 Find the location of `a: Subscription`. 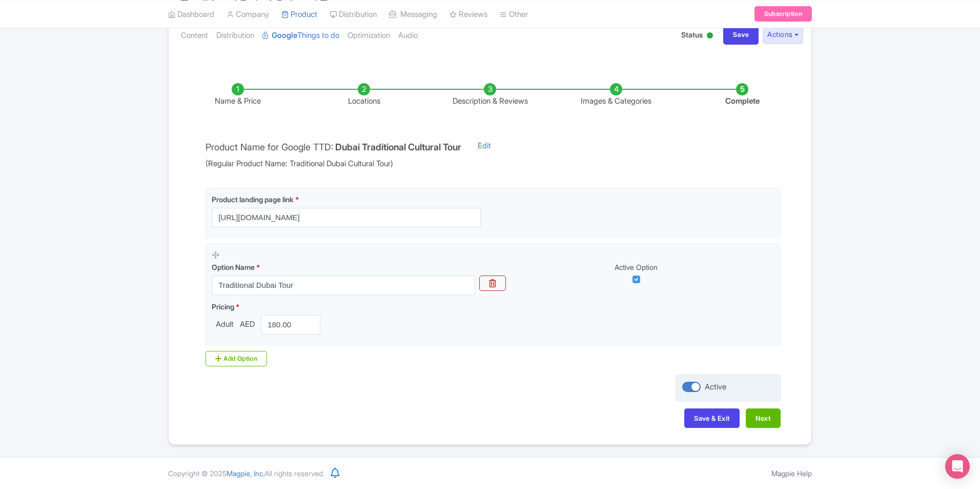

a: Subscription is located at coordinates (783, 14).